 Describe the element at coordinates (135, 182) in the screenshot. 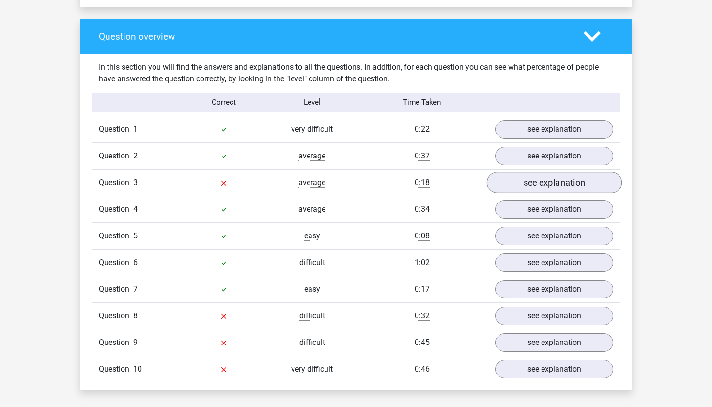

I see `span: 3` at that location.